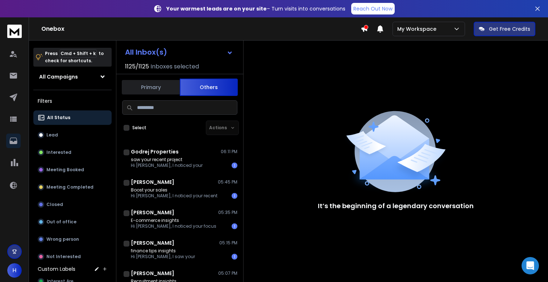 The width and height of the screenshot is (548, 282). Describe the element at coordinates (146, 52) in the screenshot. I see `h1: All Inbox(s)` at that location.